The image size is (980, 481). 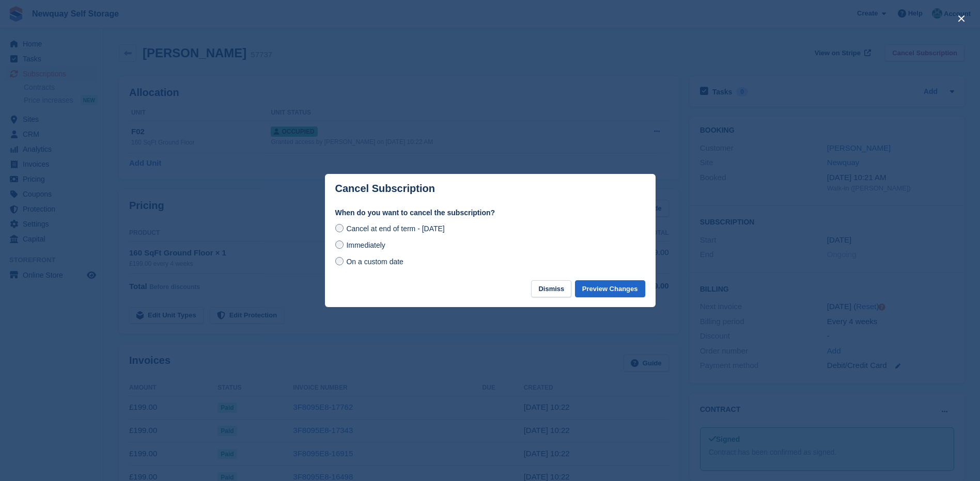 What do you see at coordinates (961, 18) in the screenshot?
I see `button: close` at bounding box center [961, 18].